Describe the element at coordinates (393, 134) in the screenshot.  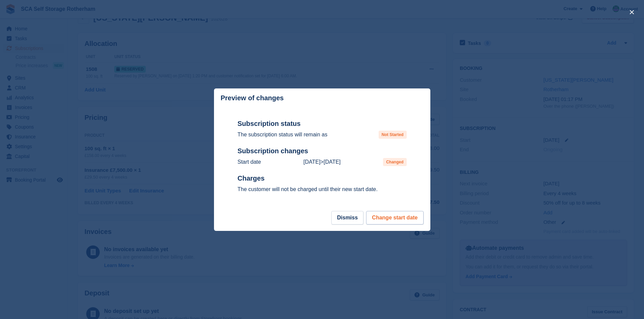
I see `span: Not Started` at that location.